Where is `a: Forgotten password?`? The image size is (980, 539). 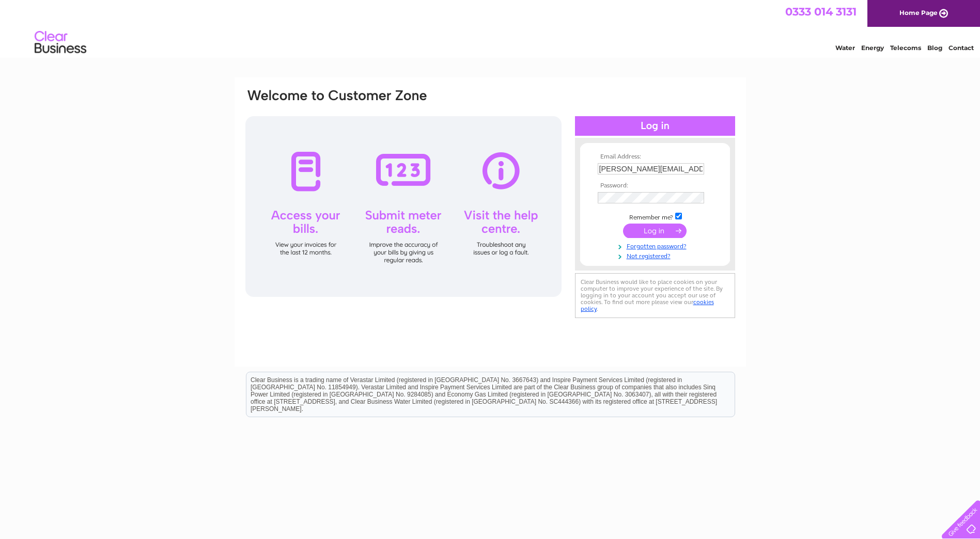
a: Forgotten password? is located at coordinates (656, 245).